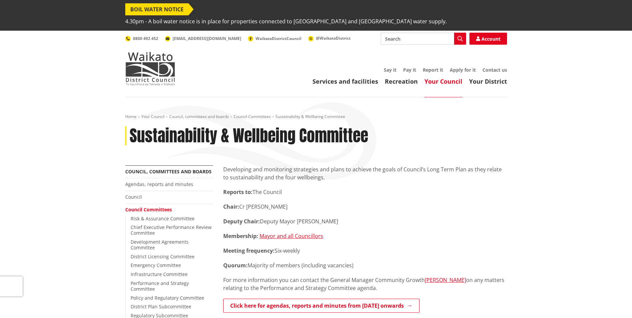  Describe the element at coordinates (163, 218) in the screenshot. I see `a: Risk & Assurance Committee` at that location.